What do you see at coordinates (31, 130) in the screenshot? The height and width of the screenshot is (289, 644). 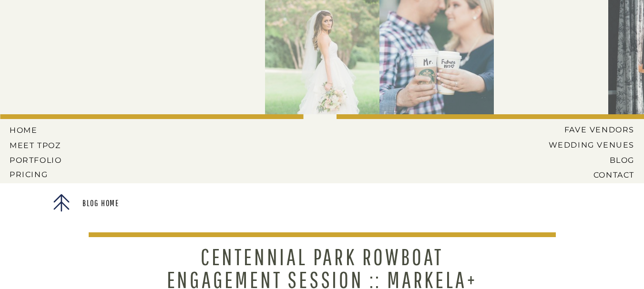 I see `a: HOME` at bounding box center [31, 130].